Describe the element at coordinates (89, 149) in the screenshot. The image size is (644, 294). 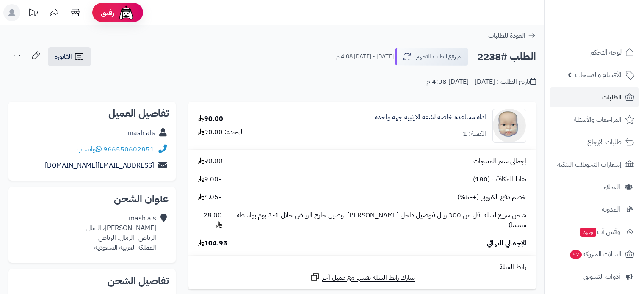
I see `a: واتساب` at that location.